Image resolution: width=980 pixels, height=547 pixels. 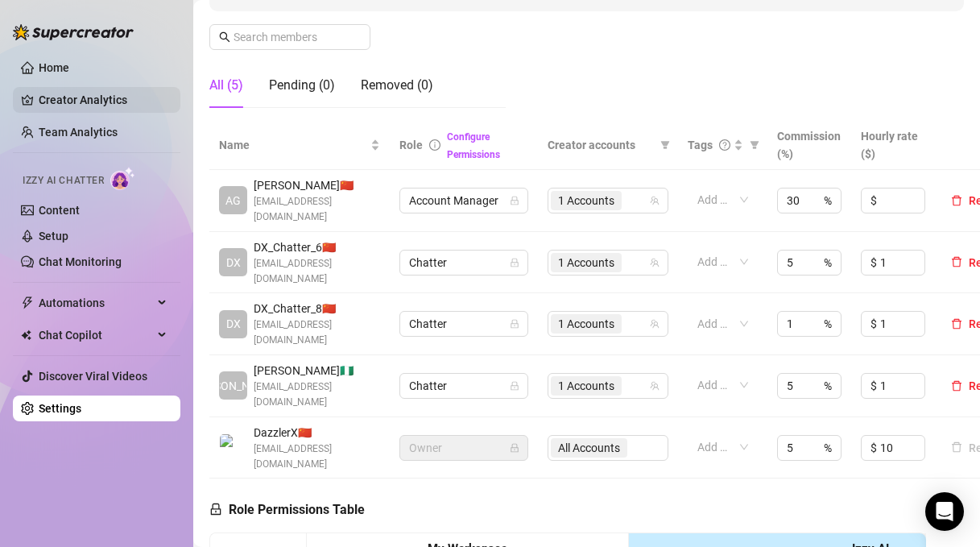 I want to click on span: Izzy AI Chatter, so click(x=63, y=180).